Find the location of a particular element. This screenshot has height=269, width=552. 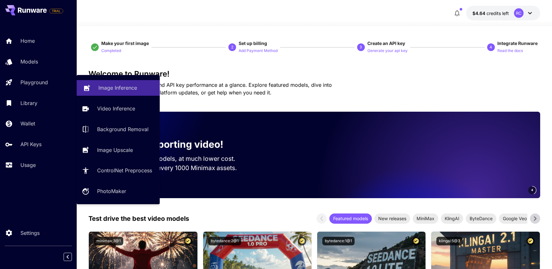

p: Generate your api key is located at coordinates (387, 51).